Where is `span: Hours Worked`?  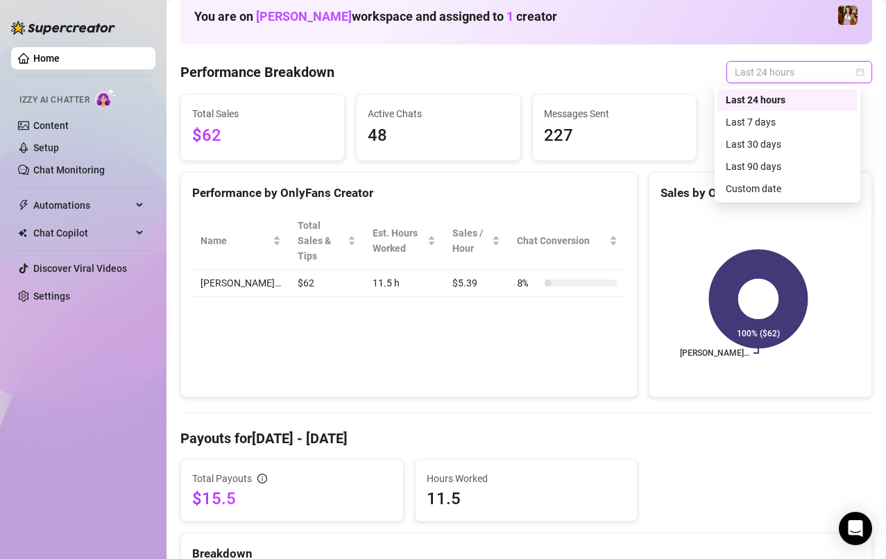
span: Hours Worked is located at coordinates (527, 479).